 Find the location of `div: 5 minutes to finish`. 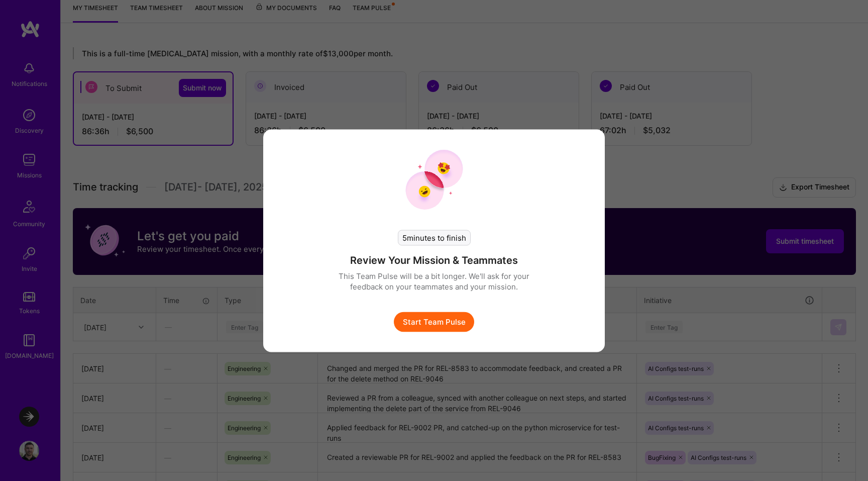

div: 5 minutes to finish is located at coordinates (434, 237).